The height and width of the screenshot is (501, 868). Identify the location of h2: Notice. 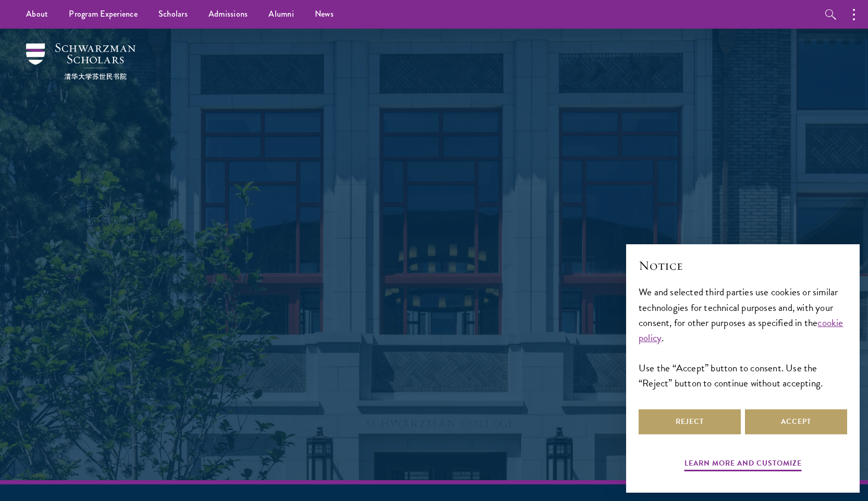
(743, 266).